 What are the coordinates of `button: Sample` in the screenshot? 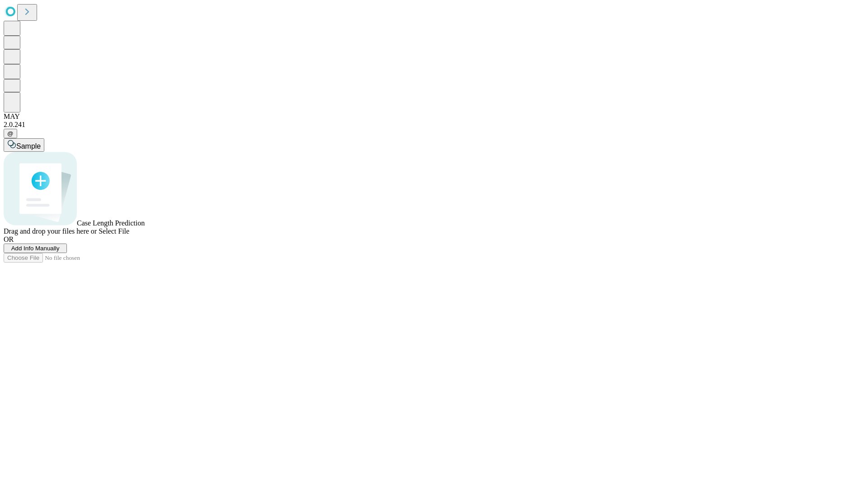 It's located at (24, 145).